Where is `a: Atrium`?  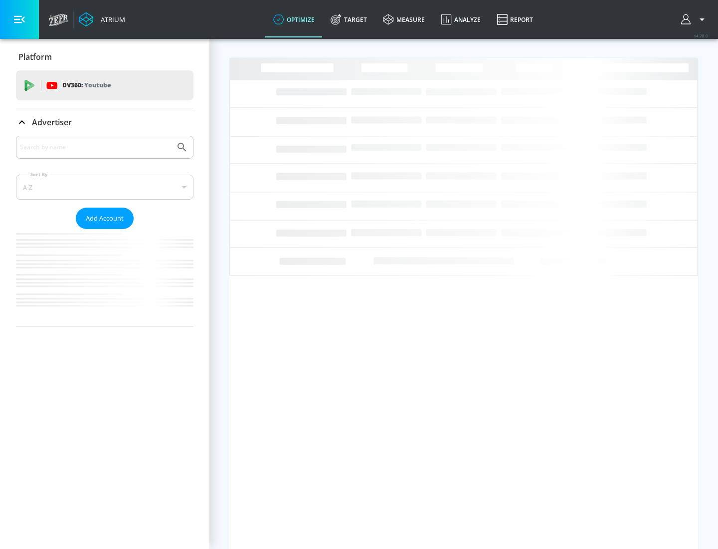
a: Atrium is located at coordinates (102, 19).